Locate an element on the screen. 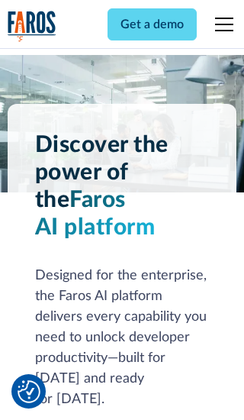  img: Logo of the analytics and reporting company Faros. is located at coordinates (32, 26).